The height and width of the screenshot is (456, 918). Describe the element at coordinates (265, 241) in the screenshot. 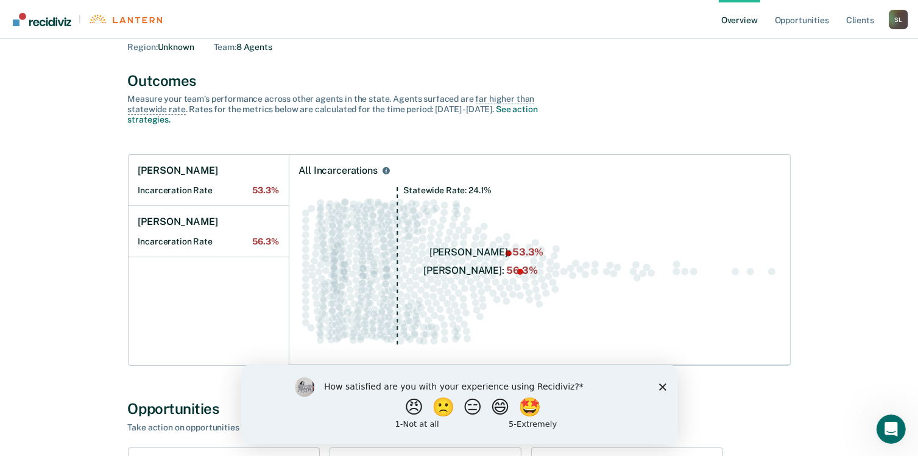

I see `span: 56.3%` at that location.